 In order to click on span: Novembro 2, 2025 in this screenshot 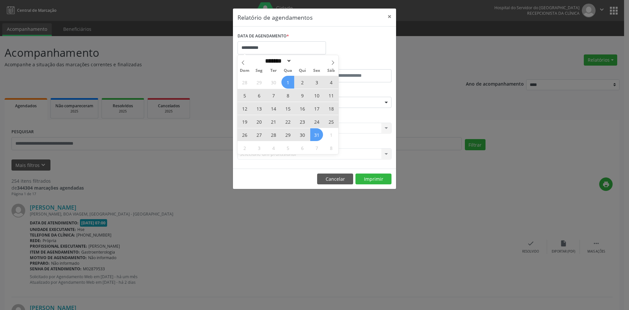, I will do `click(244, 147)`.